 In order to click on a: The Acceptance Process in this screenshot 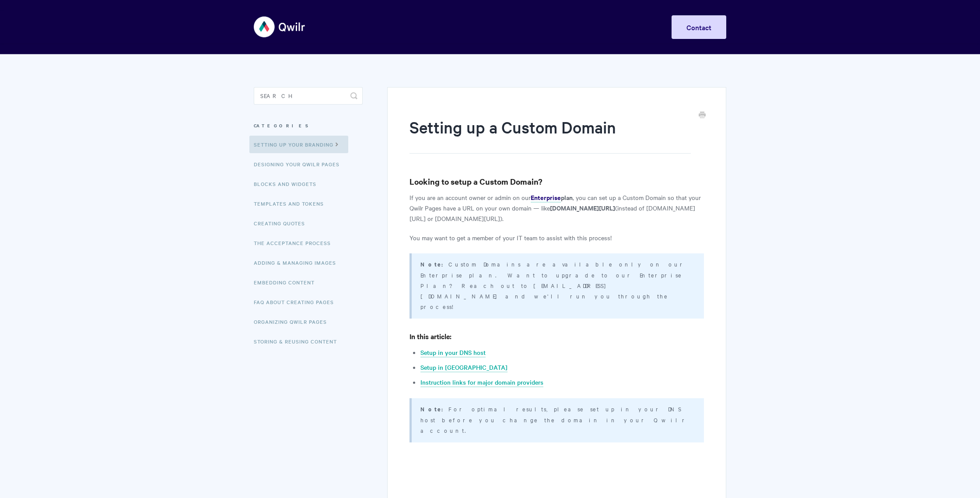, I will do `click(295, 243)`.